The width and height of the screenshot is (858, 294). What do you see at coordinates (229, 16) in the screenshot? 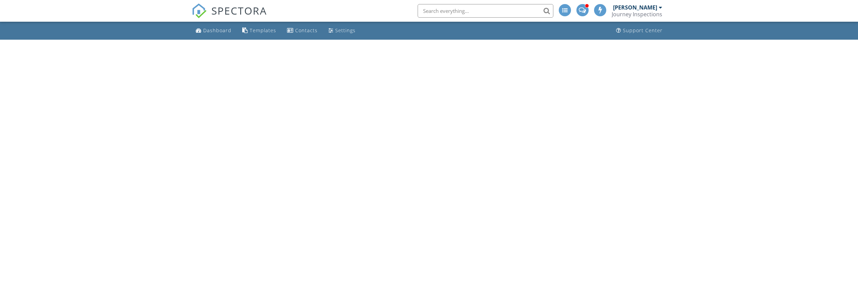
I see `a: SPECTORA` at bounding box center [229, 16].